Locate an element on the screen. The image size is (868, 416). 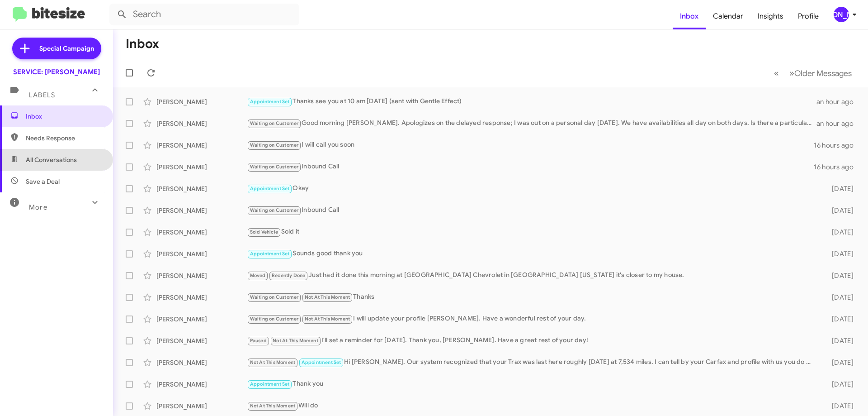
div: I will call you soon is located at coordinates (530, 145).